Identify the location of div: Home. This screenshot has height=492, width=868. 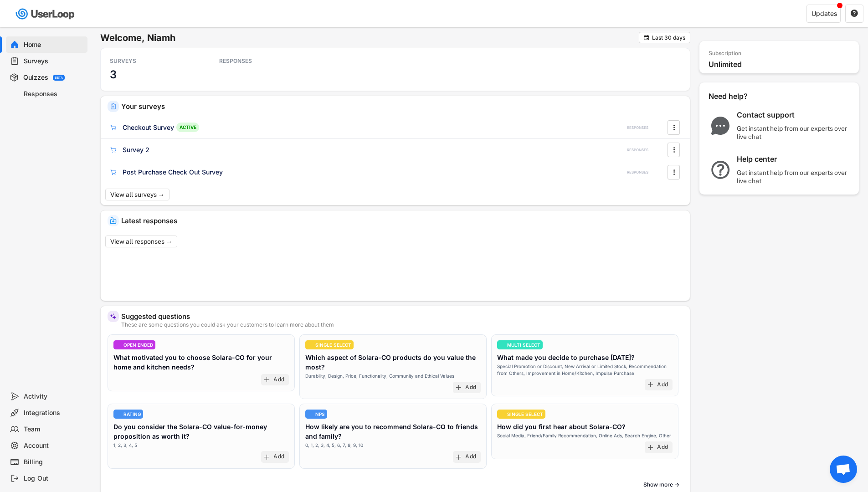
(53, 44).